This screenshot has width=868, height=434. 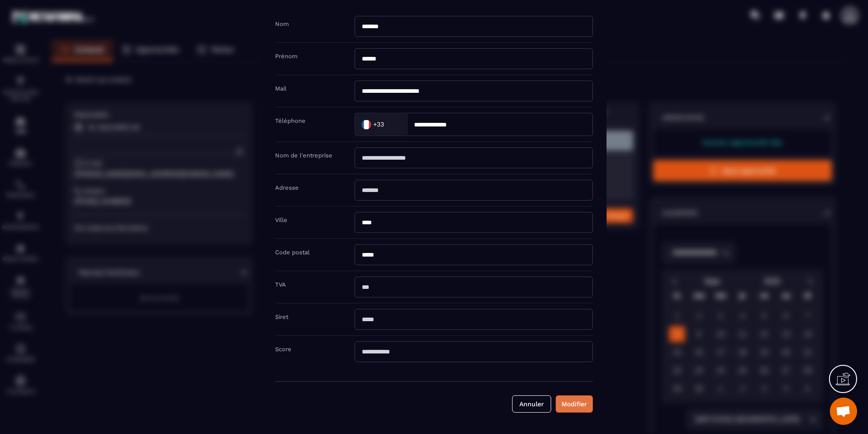 I want to click on label: Nom de l'entreprise, so click(x=304, y=155).